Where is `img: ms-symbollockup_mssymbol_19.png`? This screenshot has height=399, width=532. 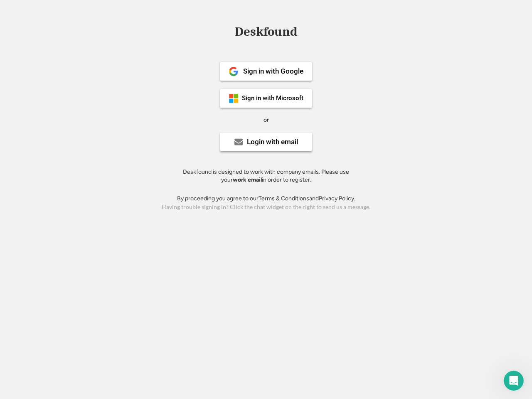
img: ms-symbollockup_mssymbol_19.png is located at coordinates (234, 98).